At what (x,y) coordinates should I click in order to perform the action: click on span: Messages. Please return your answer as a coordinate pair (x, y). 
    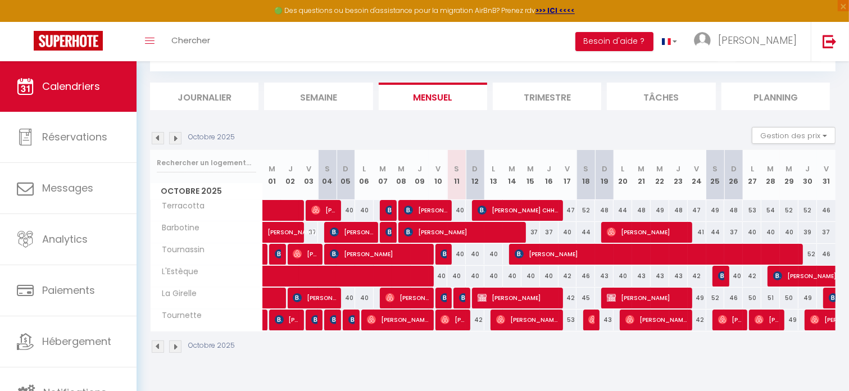
    Looking at the image, I should click on (67, 188).